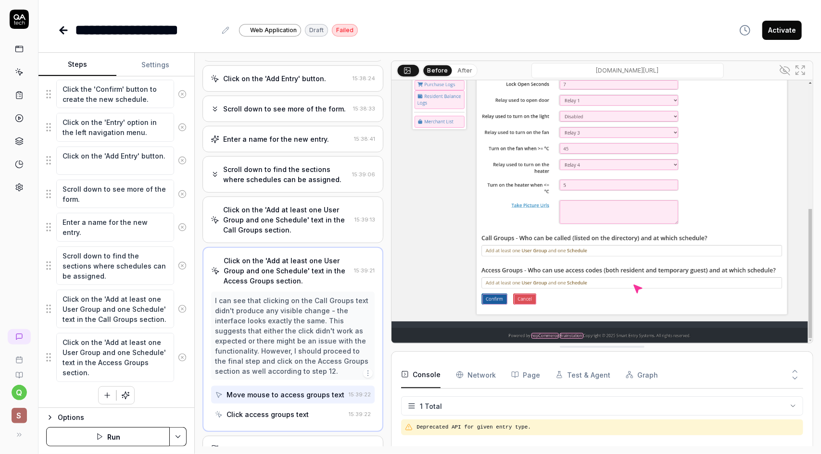 The height and width of the screenshot is (454, 821). I want to click on img: Screenshot, so click(602, 212).